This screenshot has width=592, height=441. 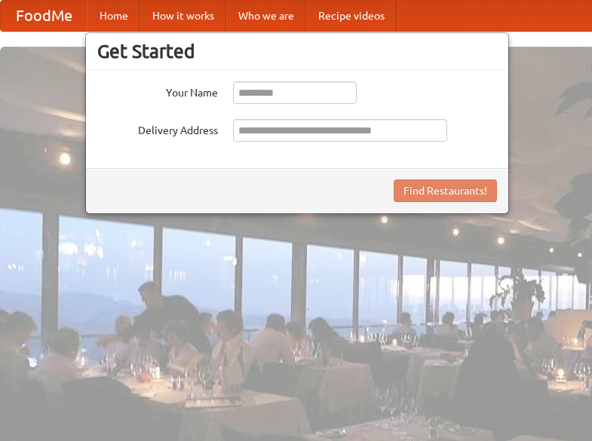 I want to click on label: Delivery Address, so click(x=158, y=128).